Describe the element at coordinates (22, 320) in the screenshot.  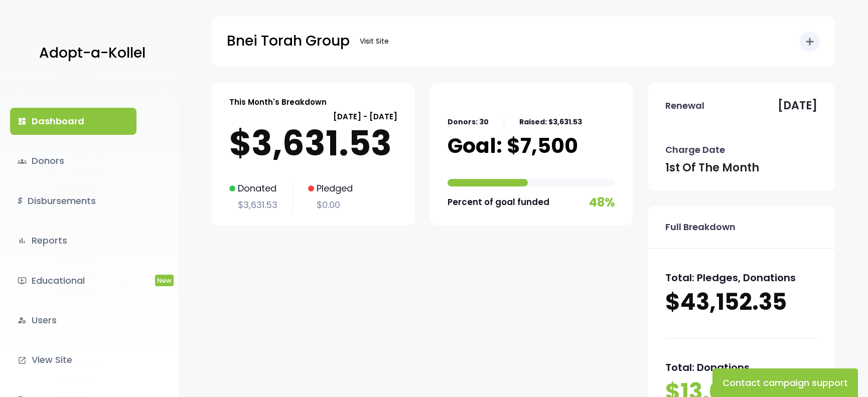
I see `i: manage_accounts` at that location.